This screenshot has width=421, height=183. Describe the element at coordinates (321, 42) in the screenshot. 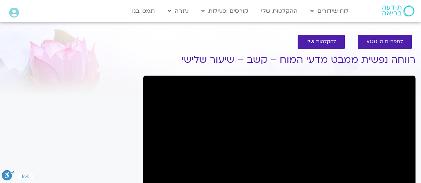

I see `span: להקלטות שלי` at that location.